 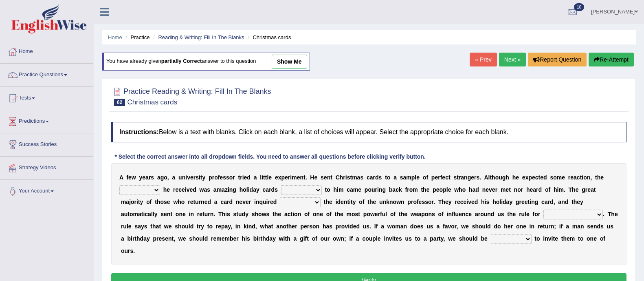 I want to click on a: Tests, so click(x=47, y=97).